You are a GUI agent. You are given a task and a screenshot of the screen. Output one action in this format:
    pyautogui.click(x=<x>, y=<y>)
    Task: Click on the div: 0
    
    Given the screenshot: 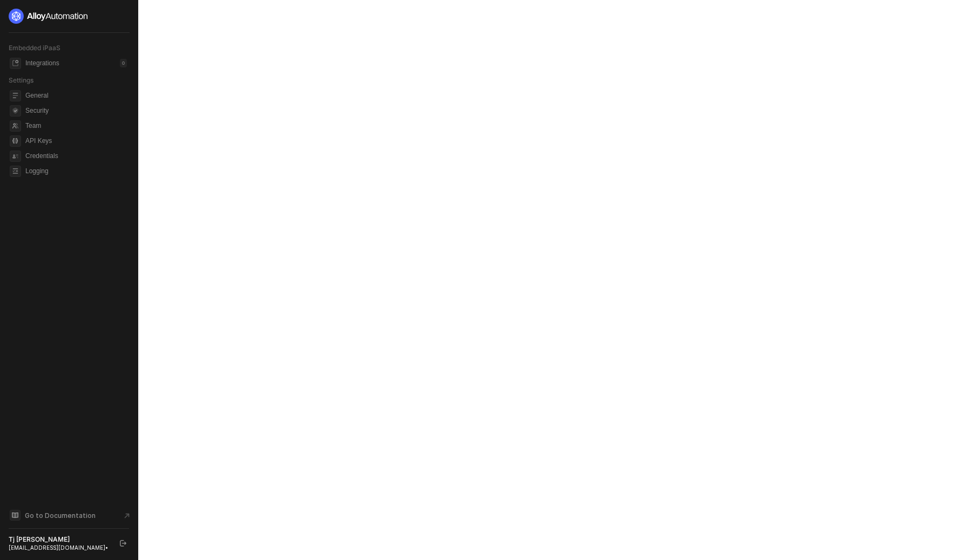 What is the action you would take?
    pyautogui.click(x=123, y=63)
    